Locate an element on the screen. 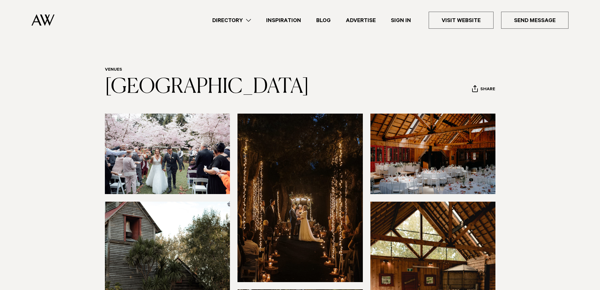  a: cherry blossoms ceremony auckland is located at coordinates (168, 153).